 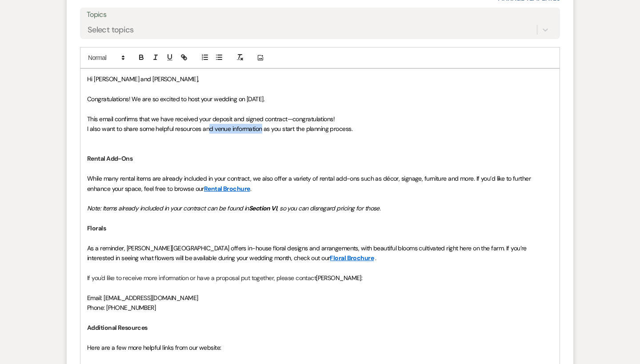 What do you see at coordinates (117, 328) in the screenshot?
I see `strong: Additional Resources` at bounding box center [117, 328].